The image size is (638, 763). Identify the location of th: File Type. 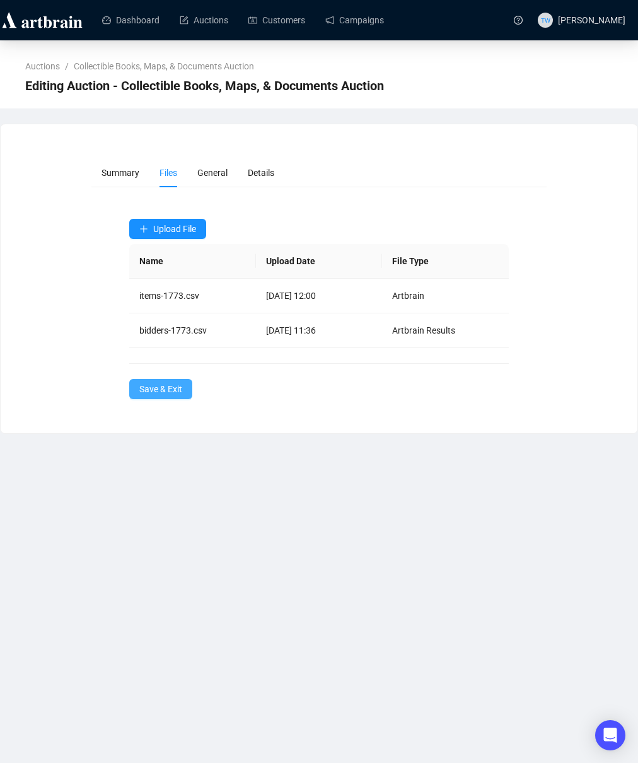
(445, 261).